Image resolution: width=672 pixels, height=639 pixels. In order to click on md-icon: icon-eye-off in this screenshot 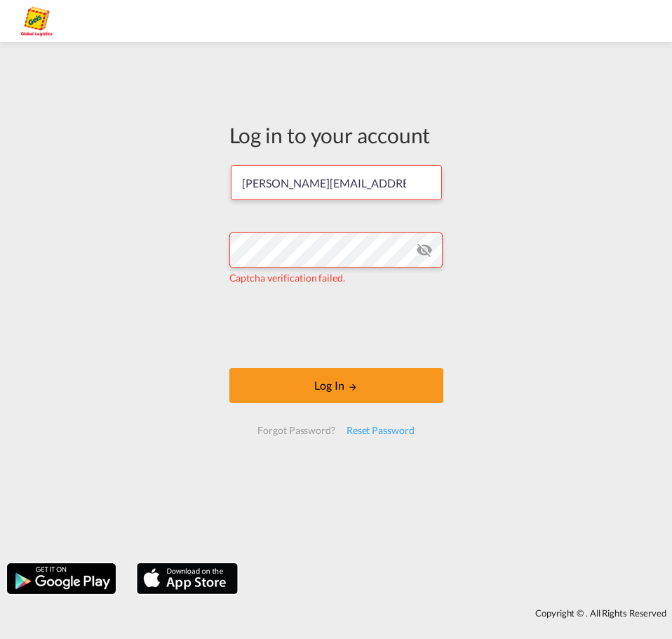, I will do `click(425, 250)`.